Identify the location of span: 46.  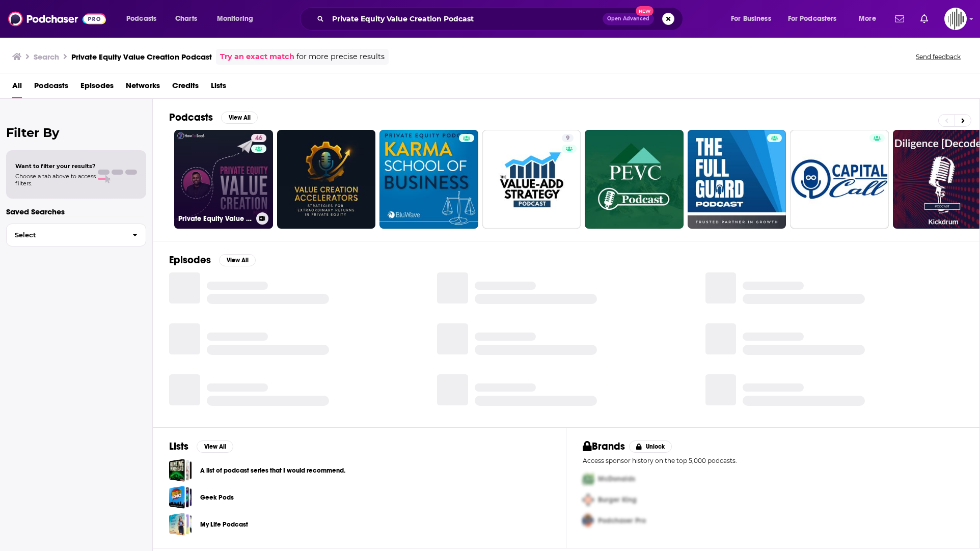
(259, 139).